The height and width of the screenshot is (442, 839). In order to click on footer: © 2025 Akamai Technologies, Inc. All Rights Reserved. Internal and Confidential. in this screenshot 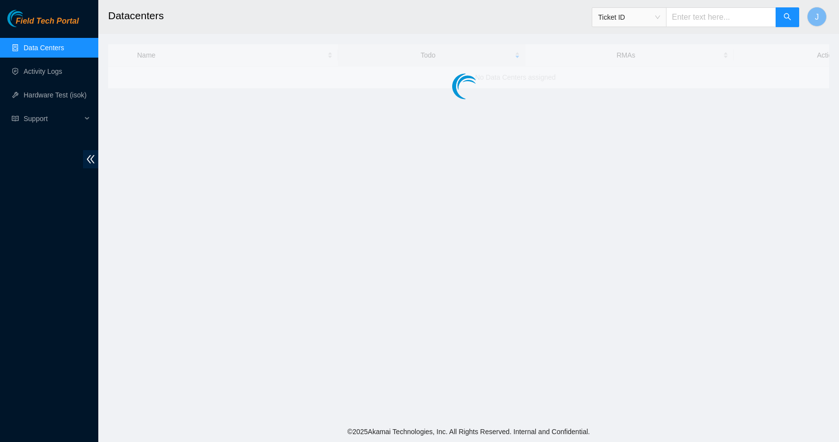, I will do `click(469, 431)`.